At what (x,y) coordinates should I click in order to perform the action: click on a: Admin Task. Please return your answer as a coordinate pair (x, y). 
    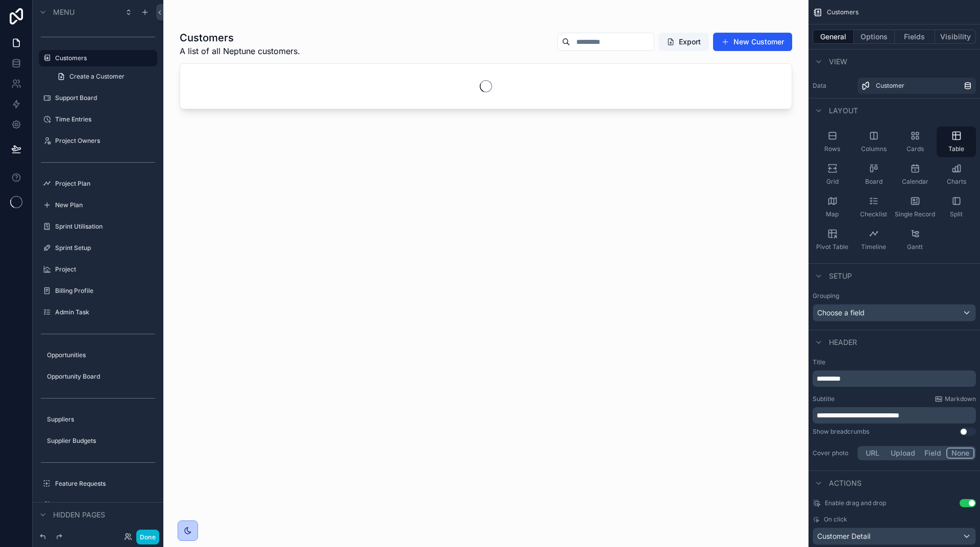
    Looking at the image, I should click on (105, 312).